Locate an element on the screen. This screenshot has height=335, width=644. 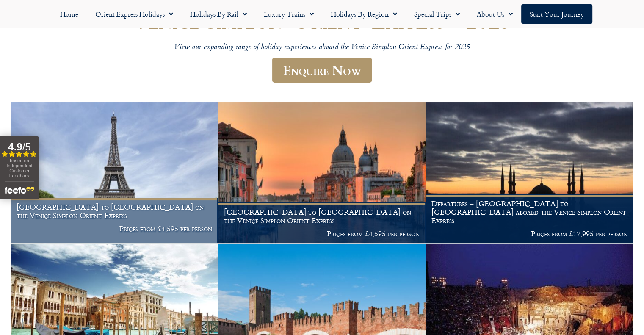
a: Start your Journey is located at coordinates (557, 14).